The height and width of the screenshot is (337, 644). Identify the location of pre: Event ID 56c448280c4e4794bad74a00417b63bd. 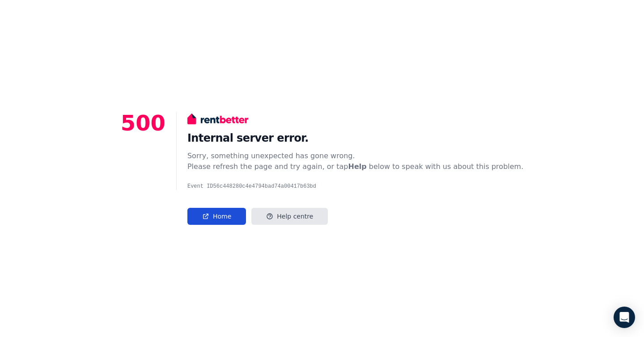
(355, 186).